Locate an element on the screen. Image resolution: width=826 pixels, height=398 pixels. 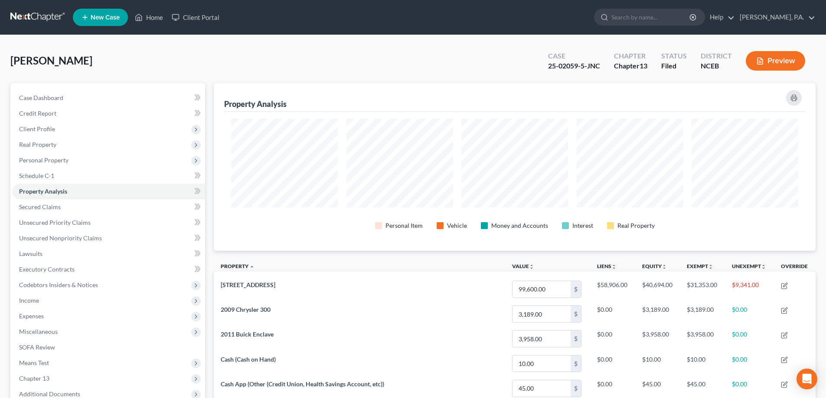
span: Cash (Cash on Hand) is located at coordinates (248, 359).